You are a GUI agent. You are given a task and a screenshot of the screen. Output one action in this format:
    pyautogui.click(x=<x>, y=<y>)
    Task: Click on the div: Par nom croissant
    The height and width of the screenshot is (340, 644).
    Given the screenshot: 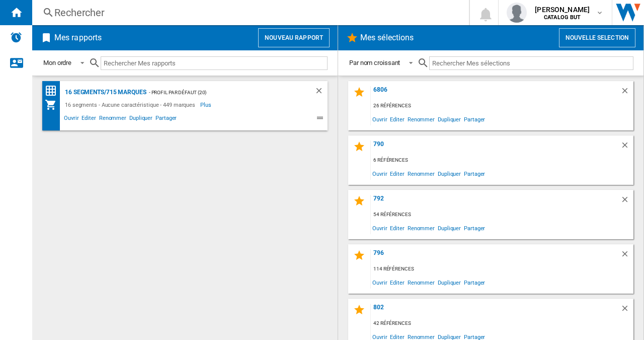 What is the action you would take?
    pyautogui.click(x=374, y=63)
    